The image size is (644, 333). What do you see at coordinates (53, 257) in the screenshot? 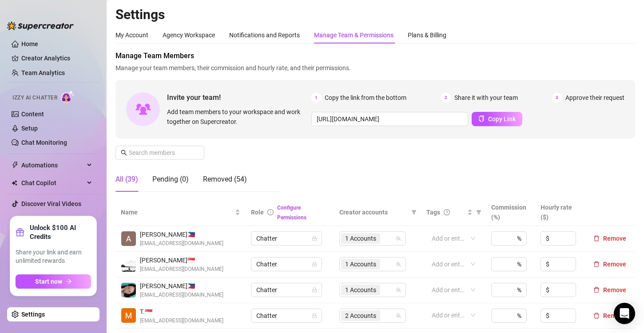
I see `span: Share your link and earn unlimited rewards` at bounding box center [53, 257].